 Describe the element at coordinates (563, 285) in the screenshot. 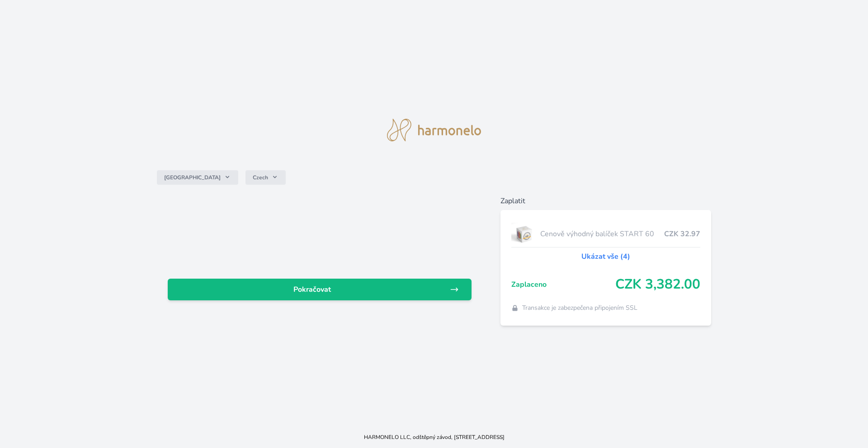

I see `span: Zaplaceno` at that location.